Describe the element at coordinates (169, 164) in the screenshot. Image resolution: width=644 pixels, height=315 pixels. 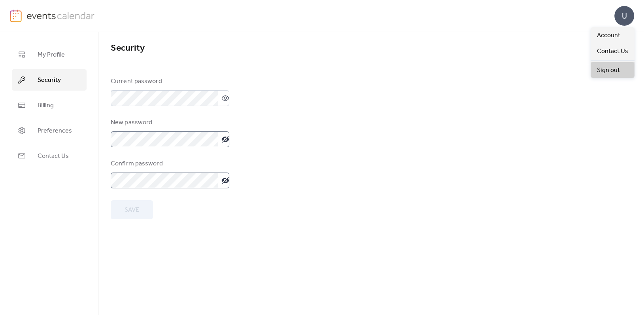
I see `div: Confirm password` at that location.